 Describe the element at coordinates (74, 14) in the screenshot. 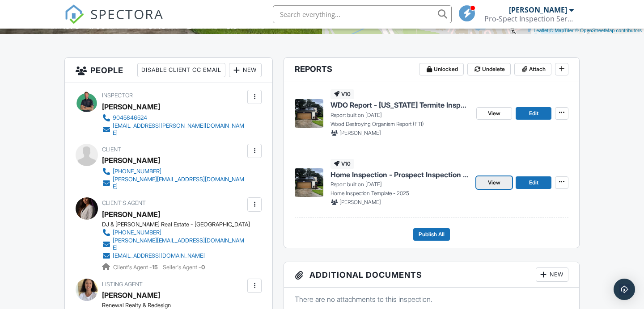

I see `img: The Best Home Inspection Software - Spectora` at that location.